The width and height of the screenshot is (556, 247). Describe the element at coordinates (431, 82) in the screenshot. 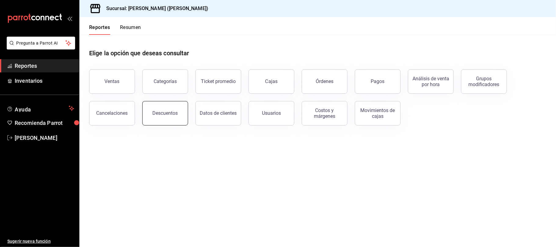

I see `button: Análisis de venta por hora` at that location.